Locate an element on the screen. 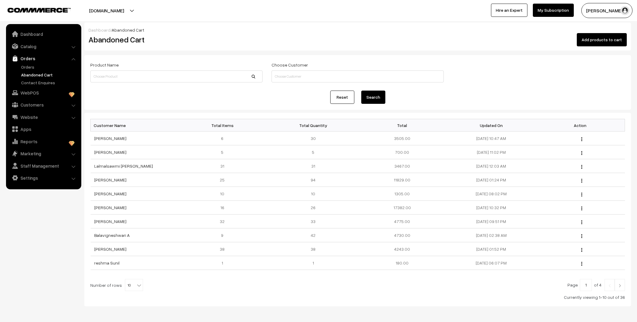 The image size is (637, 322). td: 33 is located at coordinates (313, 222).